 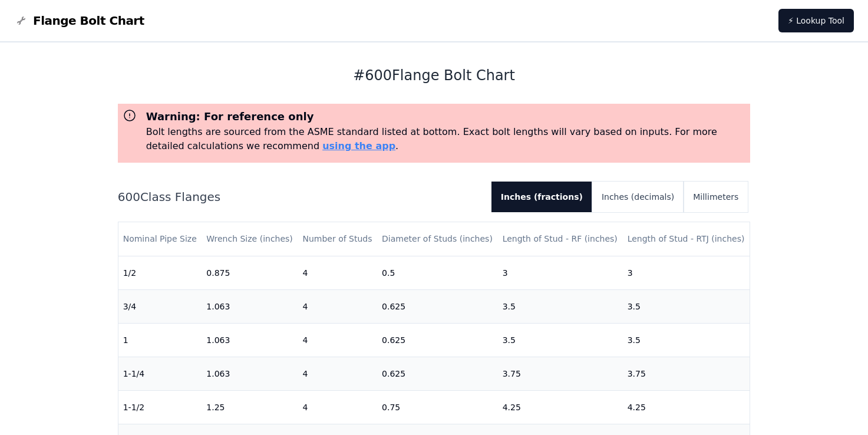 I want to click on p: Bolt lengths are sourced from the ASME standard listed at bottom. Exact bolt lengths will vary ba..., so click(x=446, y=139).